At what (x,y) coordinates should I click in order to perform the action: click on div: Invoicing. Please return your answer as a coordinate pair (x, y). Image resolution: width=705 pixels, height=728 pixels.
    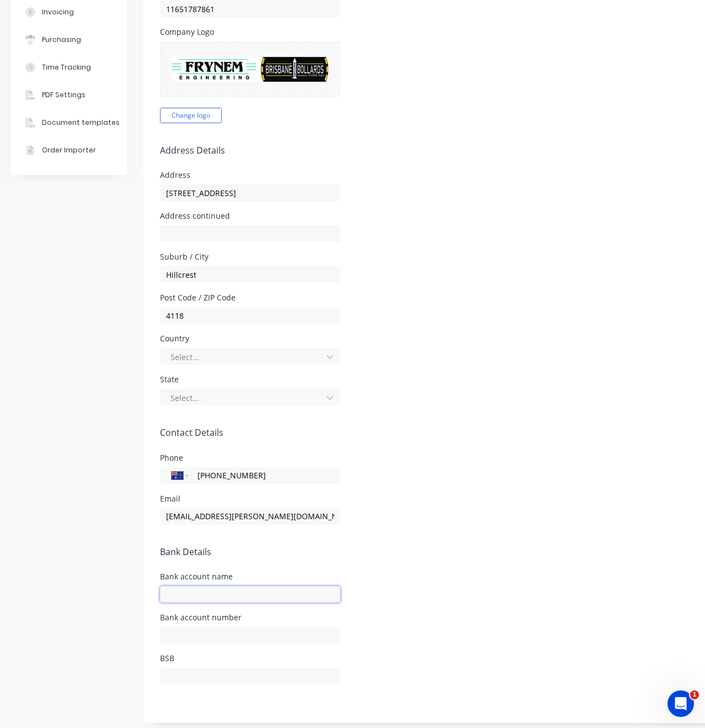
    Looking at the image, I should click on (58, 12).